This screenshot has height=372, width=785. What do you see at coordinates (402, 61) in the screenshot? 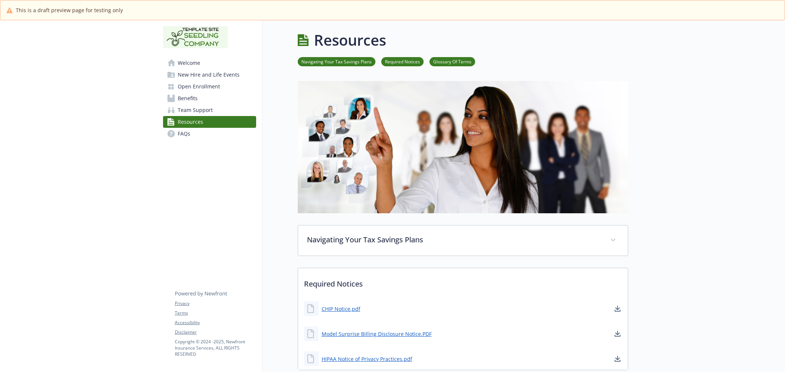
I see `a: Required Notices` at bounding box center [402, 61].